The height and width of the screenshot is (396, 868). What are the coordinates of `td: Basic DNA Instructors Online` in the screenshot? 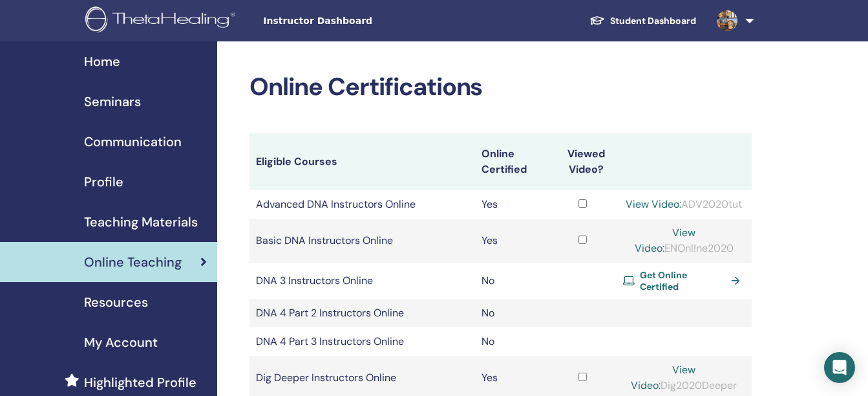 It's located at (362, 241).